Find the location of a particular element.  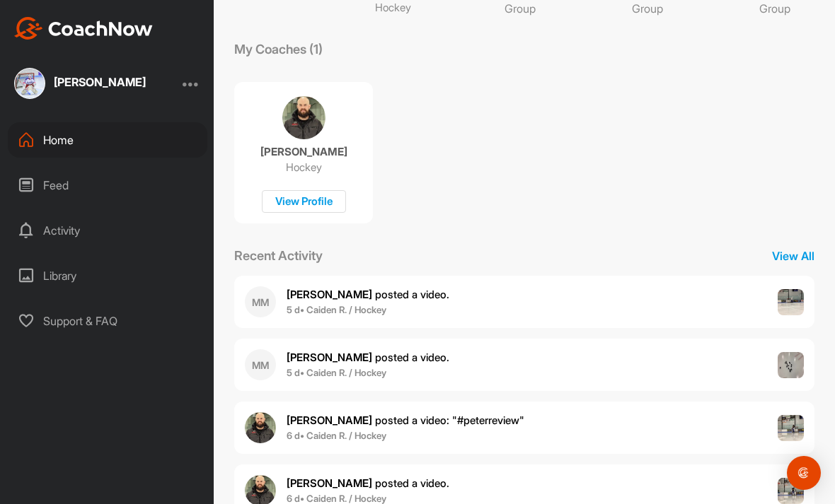

div: Library is located at coordinates (108, 276).